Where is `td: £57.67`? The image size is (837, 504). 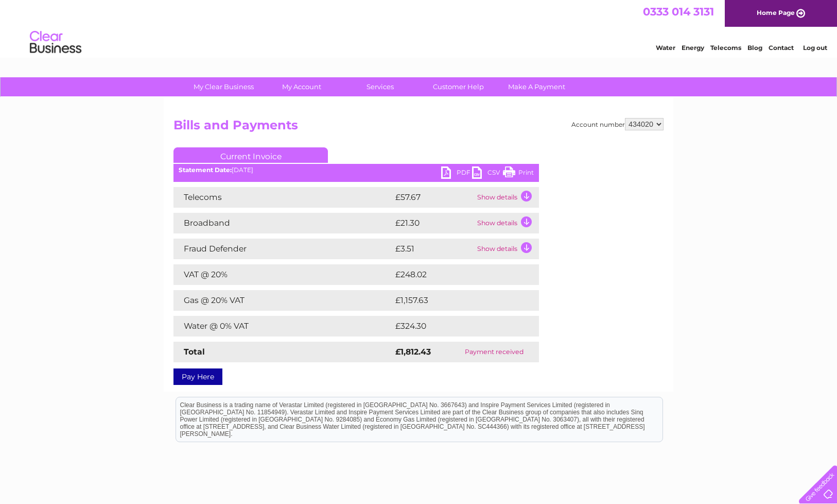
td: £57.67 is located at coordinates (433, 197).